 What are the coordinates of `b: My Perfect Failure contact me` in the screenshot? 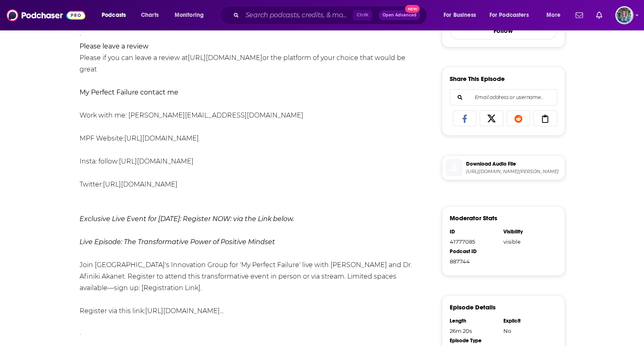 It's located at (129, 92).